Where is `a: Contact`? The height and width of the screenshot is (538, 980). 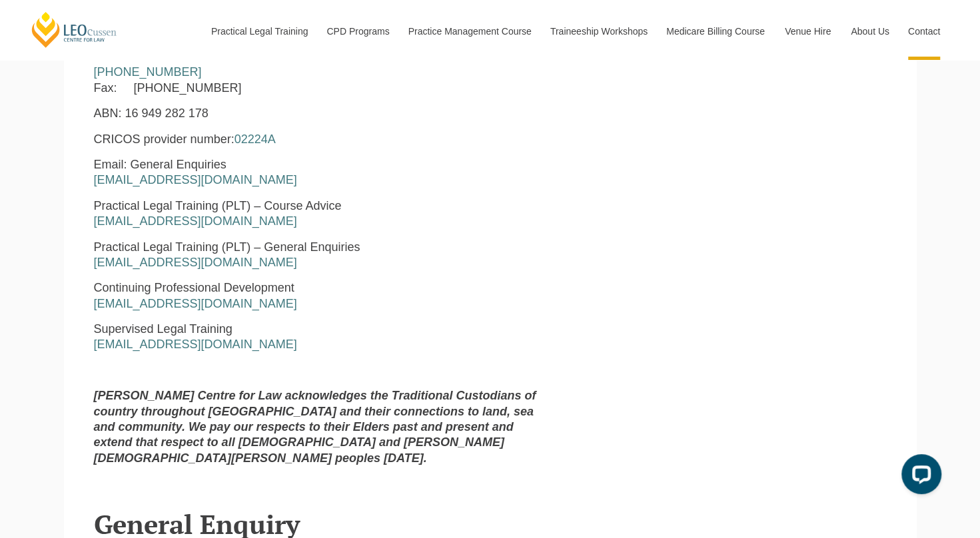 a: Contact is located at coordinates (924, 31).